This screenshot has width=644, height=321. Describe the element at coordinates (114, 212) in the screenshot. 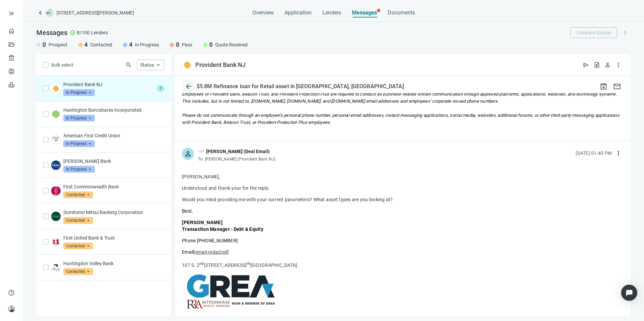

I see `p: Sumitomo Mitsui Banking Corporation` at that location.